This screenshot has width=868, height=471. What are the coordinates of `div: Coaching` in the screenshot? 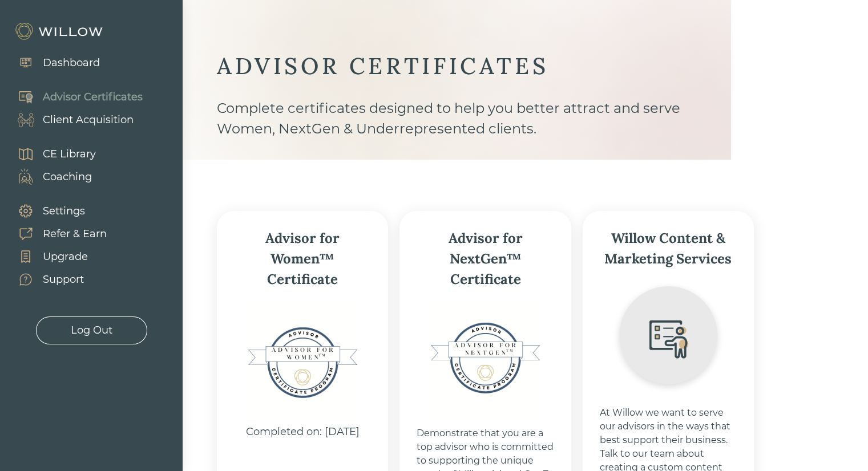 It's located at (68, 177).